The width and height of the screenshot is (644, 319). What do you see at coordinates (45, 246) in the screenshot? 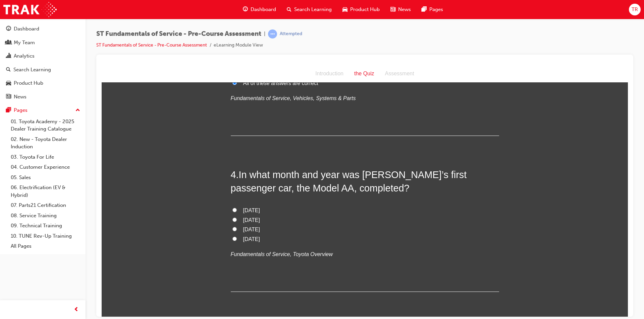
I see `a: All Pages` at bounding box center [45, 246].